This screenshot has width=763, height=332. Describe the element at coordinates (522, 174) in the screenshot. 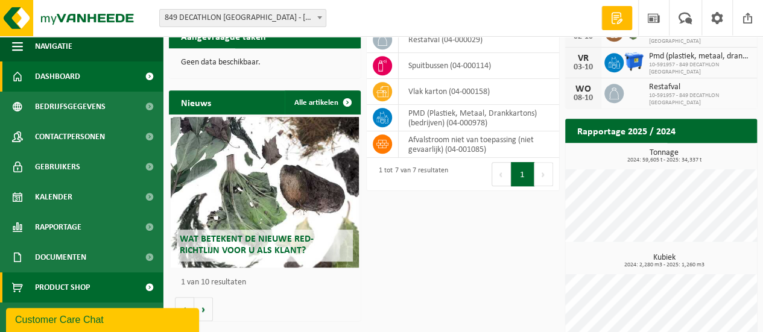

I see `button: 1` at that location.